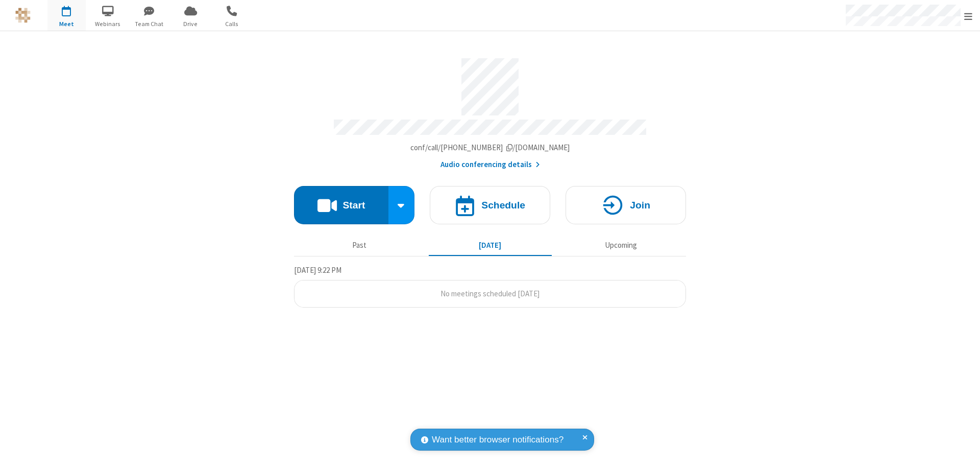 The image size is (980, 468). What do you see at coordinates (490, 148) in the screenshot?
I see `button: Copy my meeting room linkCopy my meeting room link` at bounding box center [490, 148].